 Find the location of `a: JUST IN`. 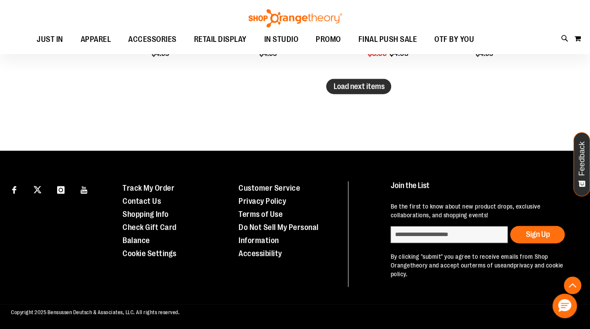

a: JUST IN is located at coordinates (50, 40).